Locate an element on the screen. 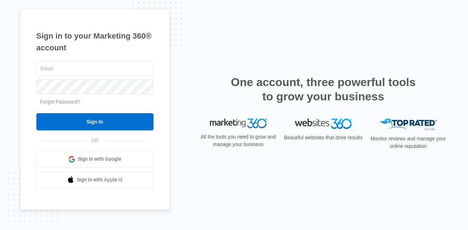 This screenshot has width=468, height=230. h2: One account, three powerful tools to grow your business is located at coordinates (323, 89).